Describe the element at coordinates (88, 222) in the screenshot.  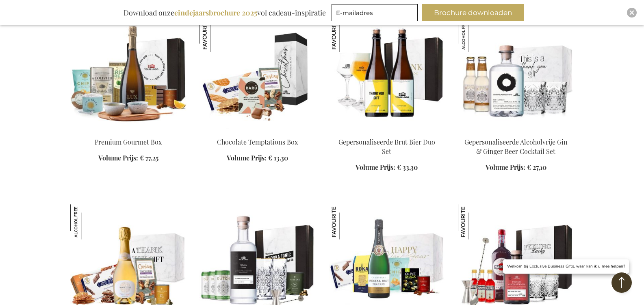
I see `img: Zoete Verwen Box - French Bloom Le Blanc Small` at that location.